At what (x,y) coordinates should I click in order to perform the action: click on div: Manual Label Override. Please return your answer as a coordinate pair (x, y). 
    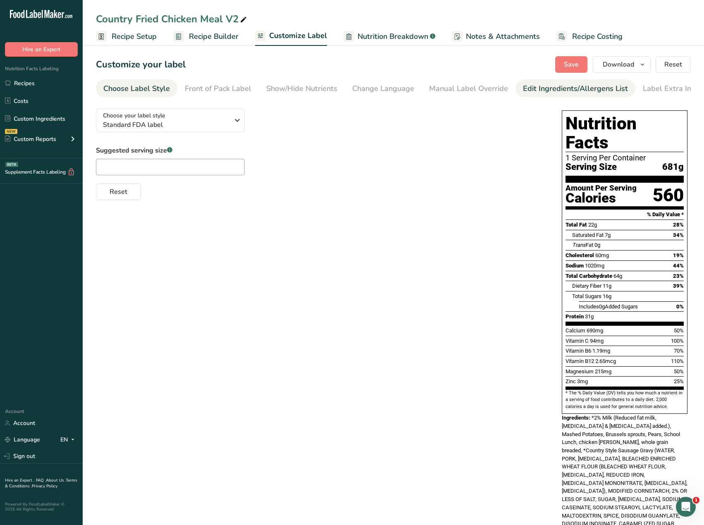
    Looking at the image, I should click on (468, 88).